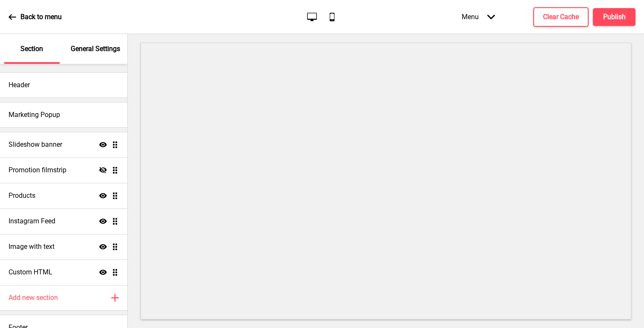 The height and width of the screenshot is (328, 644). I want to click on h4: Image with text, so click(31, 247).